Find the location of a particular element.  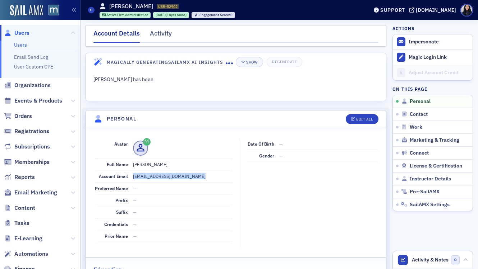

a: Automations is located at coordinates (26, 254).